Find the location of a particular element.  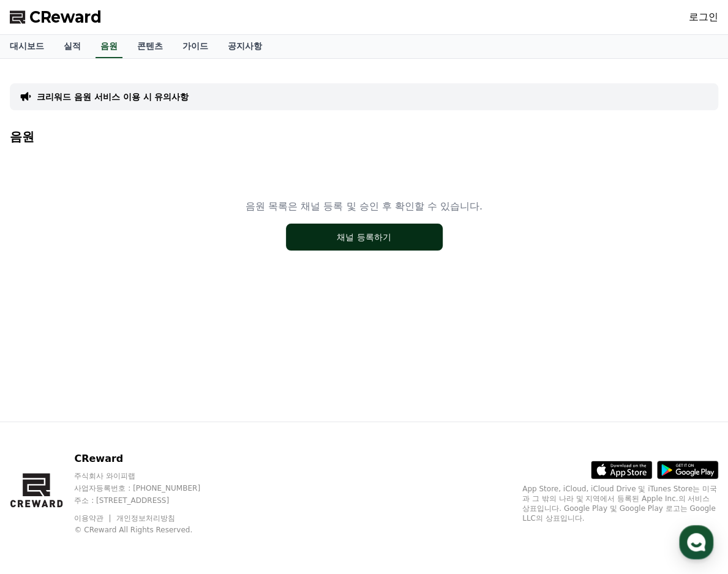

a: 개인정보처리방침 is located at coordinates (146, 518).